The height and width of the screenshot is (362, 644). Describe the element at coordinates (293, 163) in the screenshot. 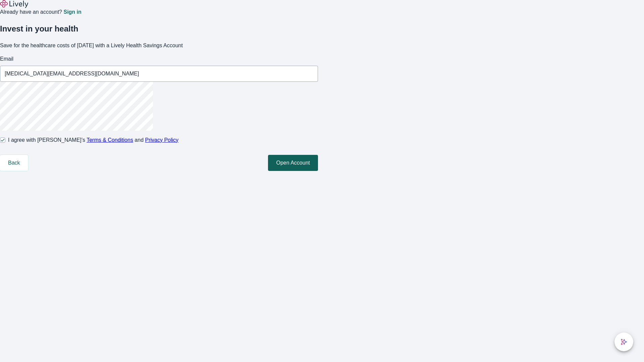

I see `button: Open Account` at that location.